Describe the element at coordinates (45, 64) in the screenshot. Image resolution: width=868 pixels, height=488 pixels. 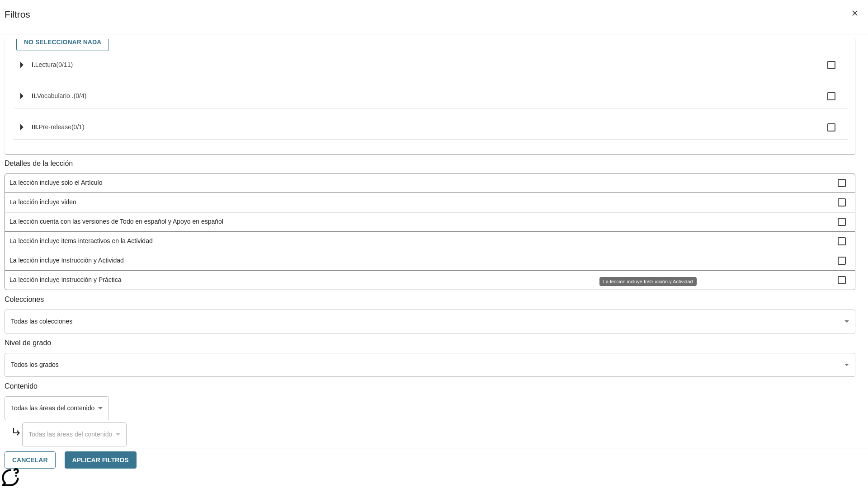
I see `span: Lectura` at that location.